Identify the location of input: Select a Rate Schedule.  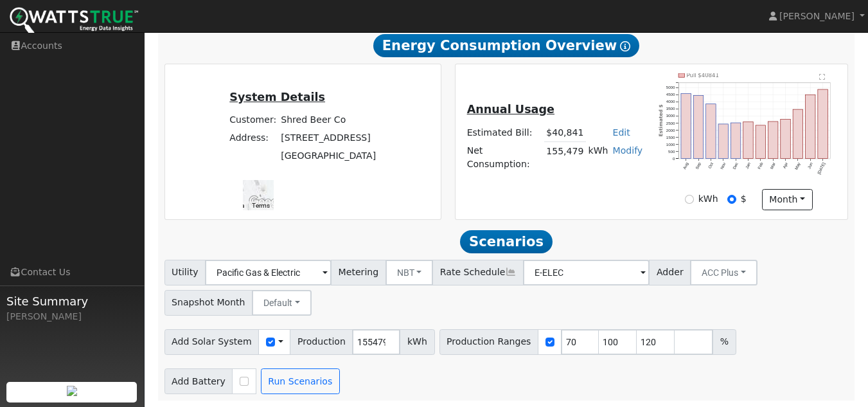
(586, 273).